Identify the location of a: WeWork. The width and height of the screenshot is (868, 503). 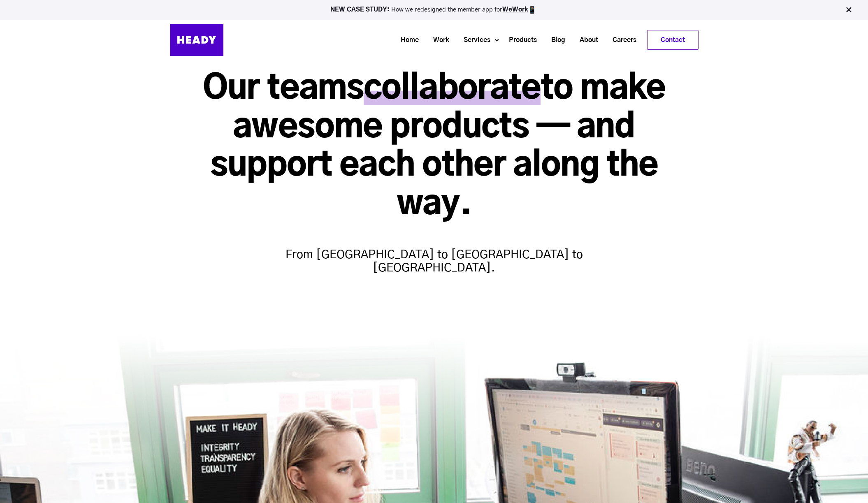
(515, 10).